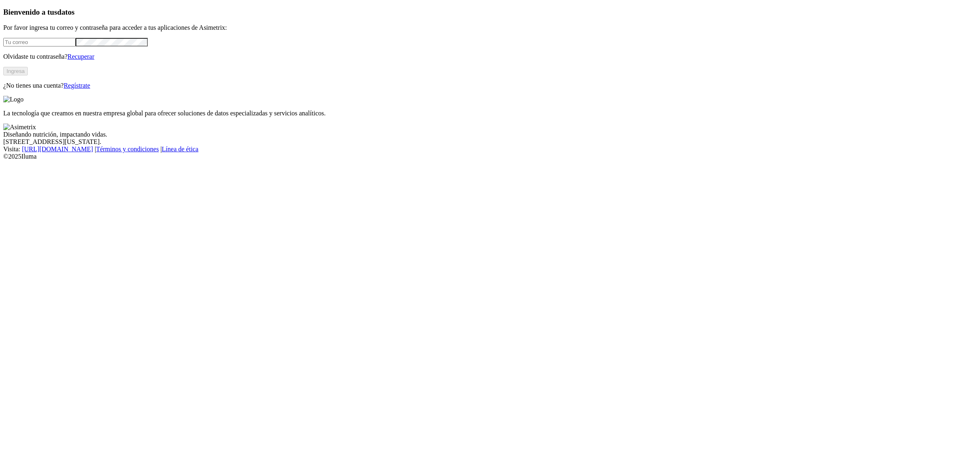  What do you see at coordinates (66, 12) in the screenshot?
I see `span: datos` at bounding box center [66, 12].